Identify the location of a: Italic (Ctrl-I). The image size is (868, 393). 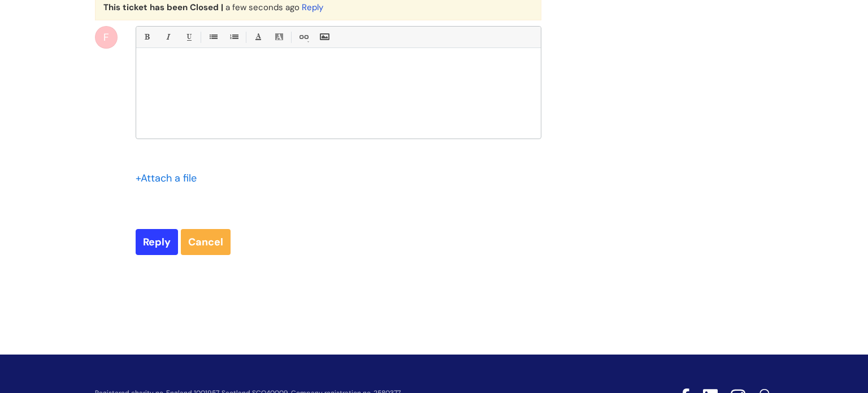
(167, 37).